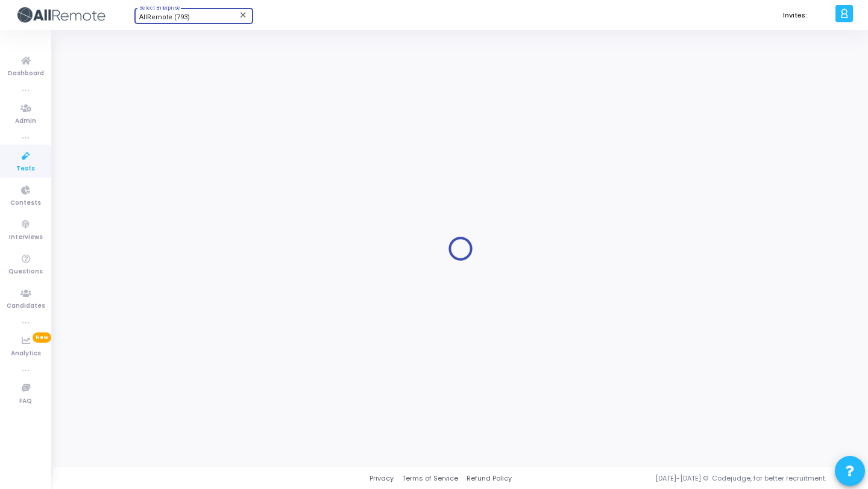 This screenshot has width=868, height=489. I want to click on span: New, so click(42, 337).